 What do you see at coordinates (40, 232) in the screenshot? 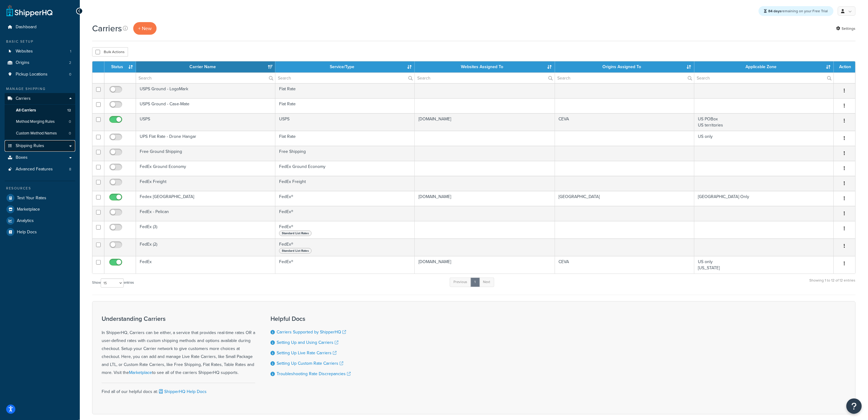
I see `li: Help Docs` at bounding box center [40, 232].